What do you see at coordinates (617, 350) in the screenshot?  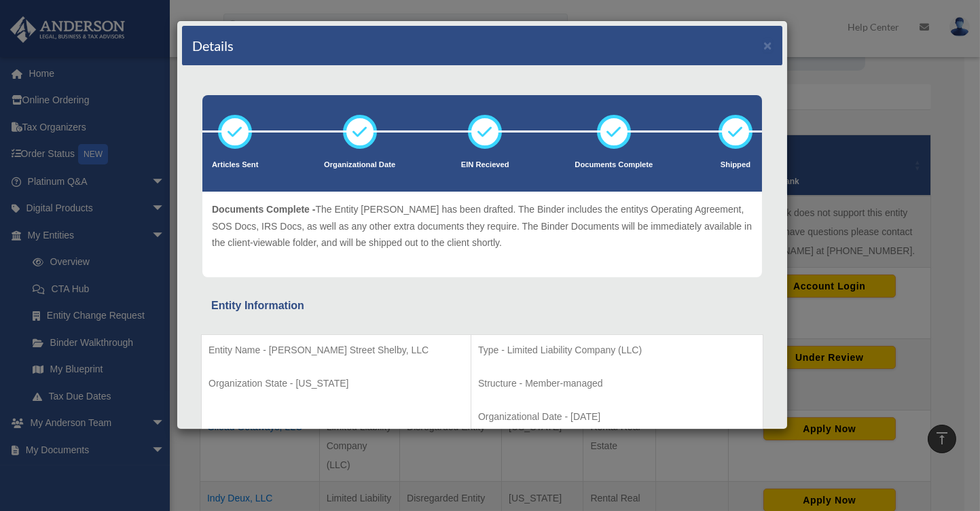 I see `p: Type - Limited Liability Company (LLC)` at bounding box center [617, 350].